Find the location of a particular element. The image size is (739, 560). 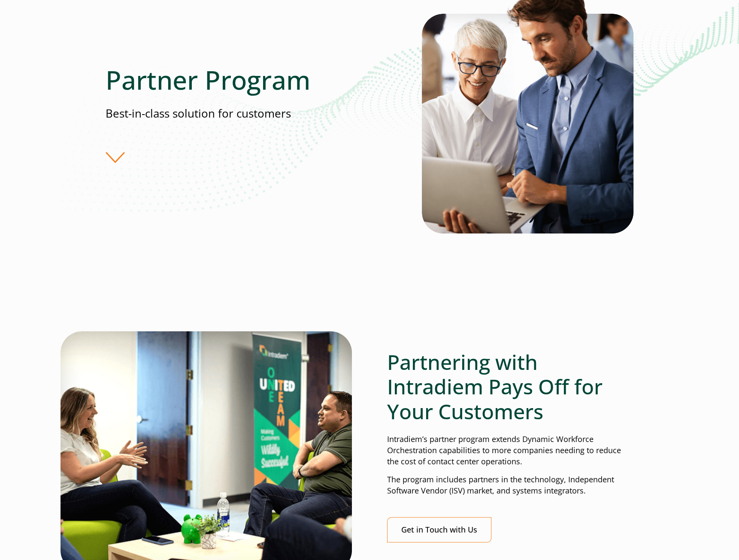

h1: Partner Program is located at coordinates (237, 80).